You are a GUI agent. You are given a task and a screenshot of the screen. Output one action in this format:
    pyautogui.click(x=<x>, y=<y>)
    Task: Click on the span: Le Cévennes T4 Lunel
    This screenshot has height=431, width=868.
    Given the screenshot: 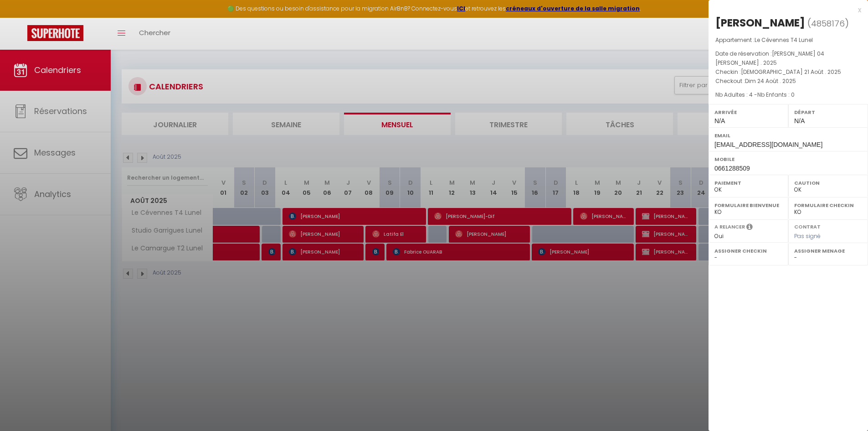 What is the action you would take?
    pyautogui.click(x=784, y=40)
    